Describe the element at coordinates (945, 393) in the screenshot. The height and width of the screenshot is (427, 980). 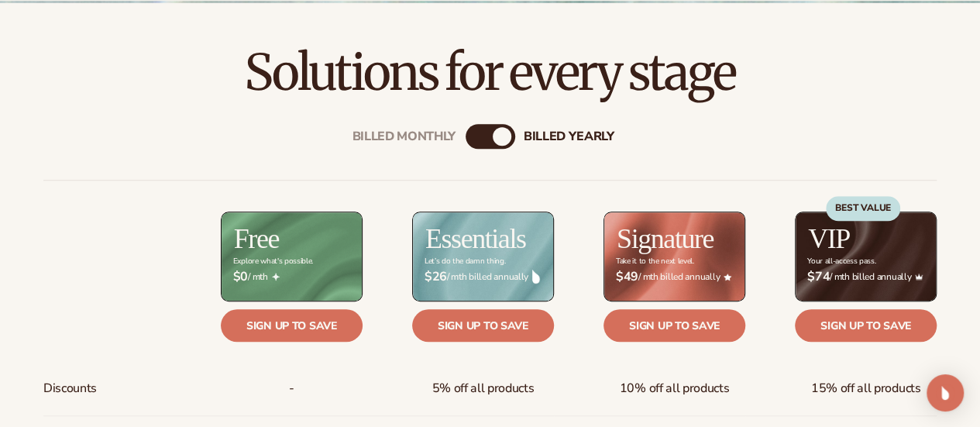
I see `div: Open Intercom Messenger` at that location.